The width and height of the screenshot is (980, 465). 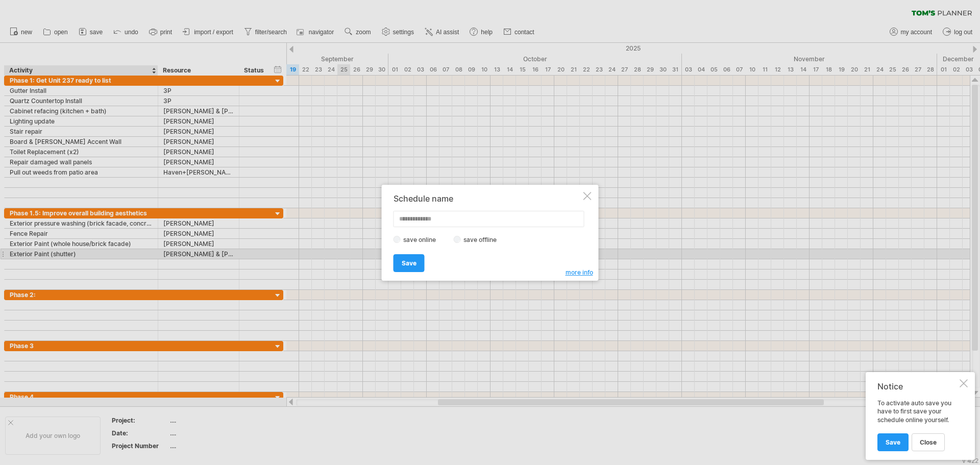 I want to click on div: Notice, so click(x=917, y=386).